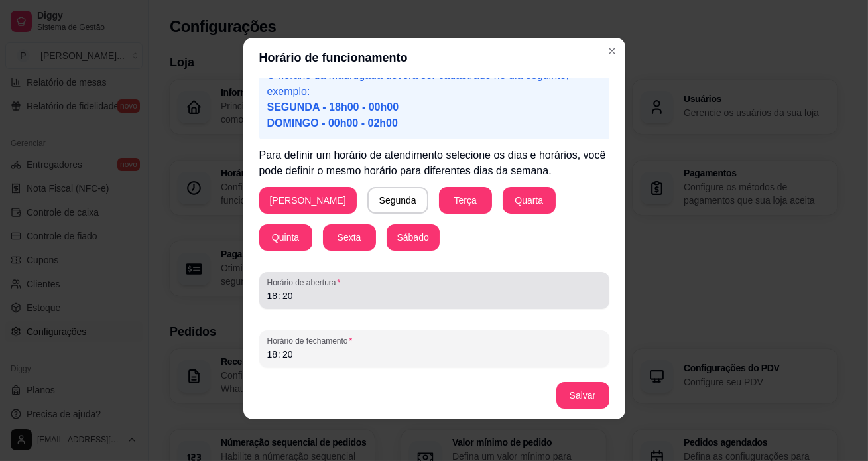 The image size is (868, 461). I want to click on button: Quinta, so click(286, 237).